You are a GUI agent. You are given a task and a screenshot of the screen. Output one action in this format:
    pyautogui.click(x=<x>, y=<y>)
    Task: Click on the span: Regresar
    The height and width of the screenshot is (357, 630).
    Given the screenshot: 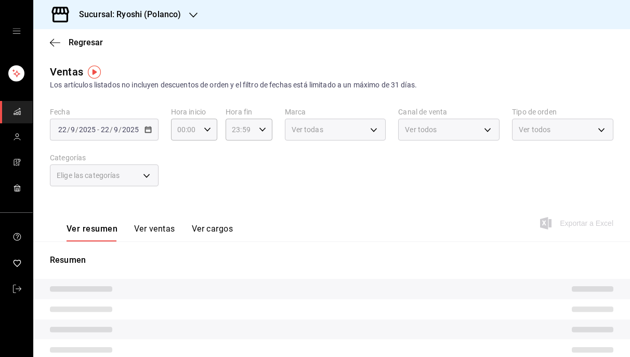 What is the action you would take?
    pyautogui.click(x=86, y=42)
    